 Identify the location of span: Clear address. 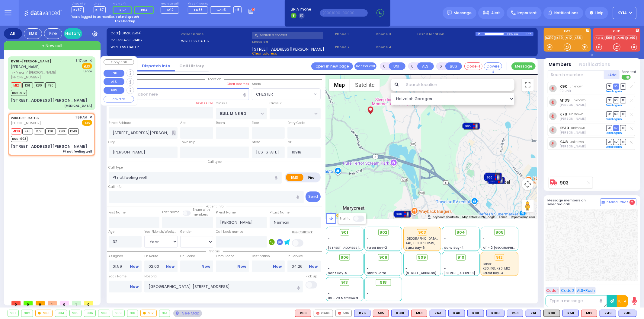
(264, 53).